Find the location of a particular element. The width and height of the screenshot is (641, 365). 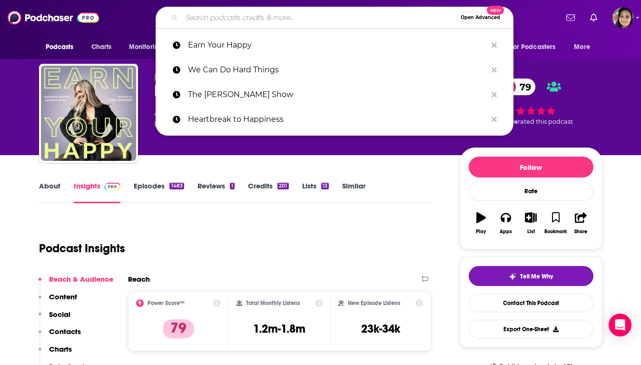

span: 79 is located at coordinates (523, 87).